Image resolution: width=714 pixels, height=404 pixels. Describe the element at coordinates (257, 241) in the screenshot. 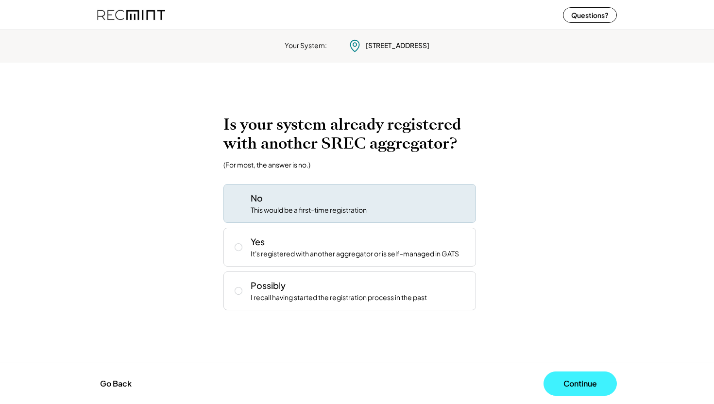

I see `div: Yes` at that location.